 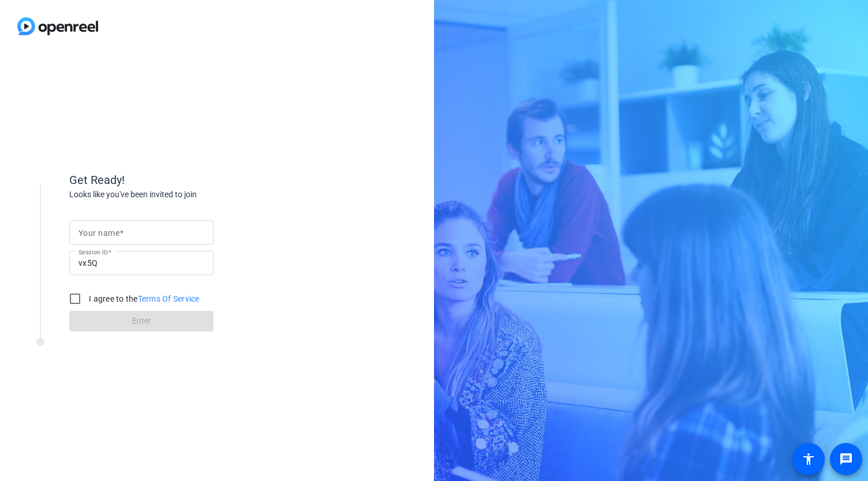 I want to click on a: Terms Of Service, so click(x=169, y=299).